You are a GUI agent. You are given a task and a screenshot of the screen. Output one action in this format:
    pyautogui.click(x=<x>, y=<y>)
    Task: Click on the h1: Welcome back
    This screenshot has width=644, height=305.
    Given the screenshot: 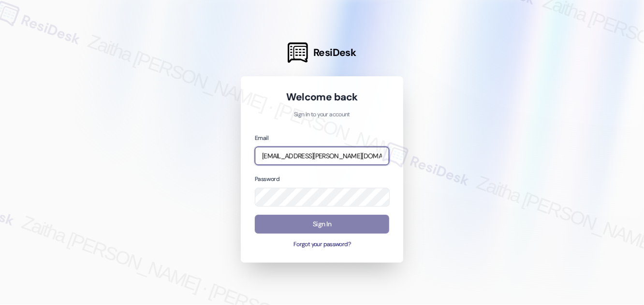 What is the action you would take?
    pyautogui.click(x=322, y=97)
    